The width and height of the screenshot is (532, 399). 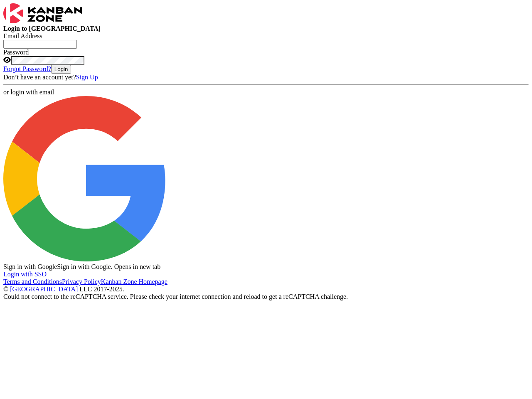 What do you see at coordinates (108, 266) in the screenshot?
I see `span: Sign in with Google. Opens in new tab` at bounding box center [108, 266].